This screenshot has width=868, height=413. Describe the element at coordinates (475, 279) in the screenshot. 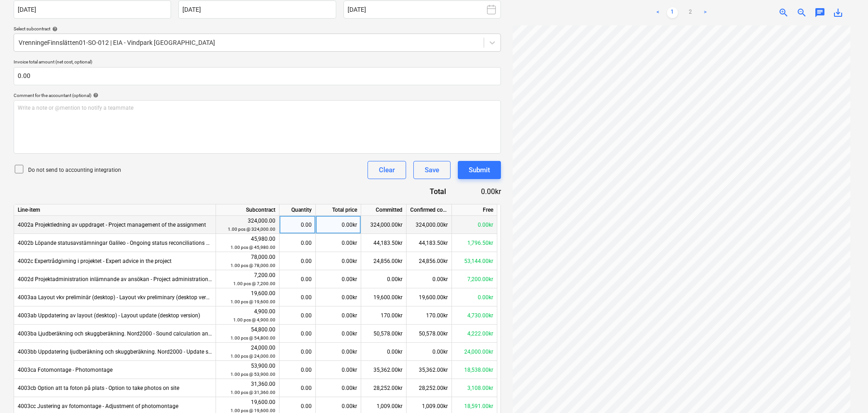

I see `div: 7,200.00kr` at that location.